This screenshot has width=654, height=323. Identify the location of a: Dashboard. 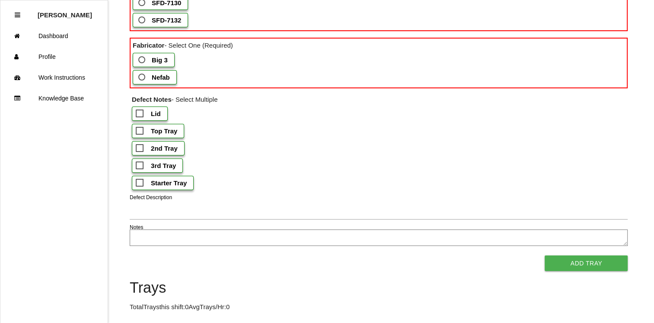
(54, 36).